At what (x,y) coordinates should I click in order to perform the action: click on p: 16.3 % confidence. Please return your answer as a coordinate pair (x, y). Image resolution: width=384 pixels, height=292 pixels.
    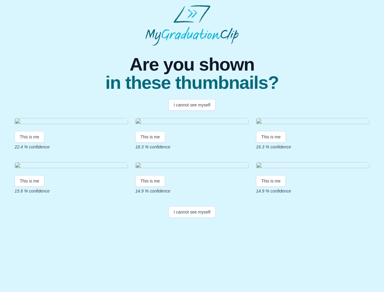
    Looking at the image, I should click on (313, 147).